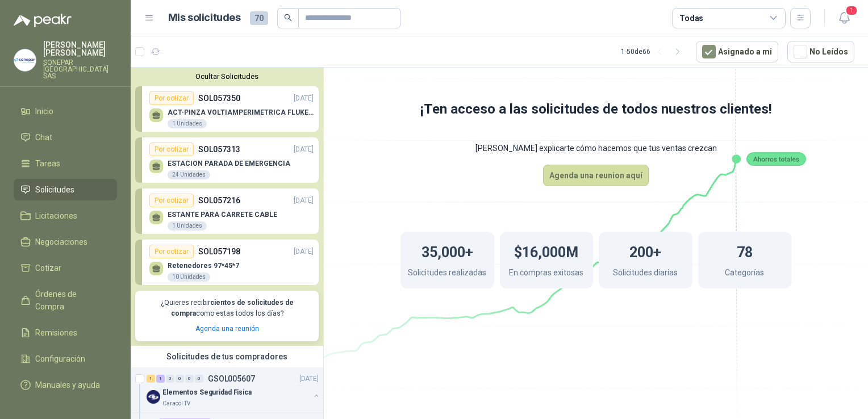  I want to click on span: Órdenes de Compra, so click(70, 301).